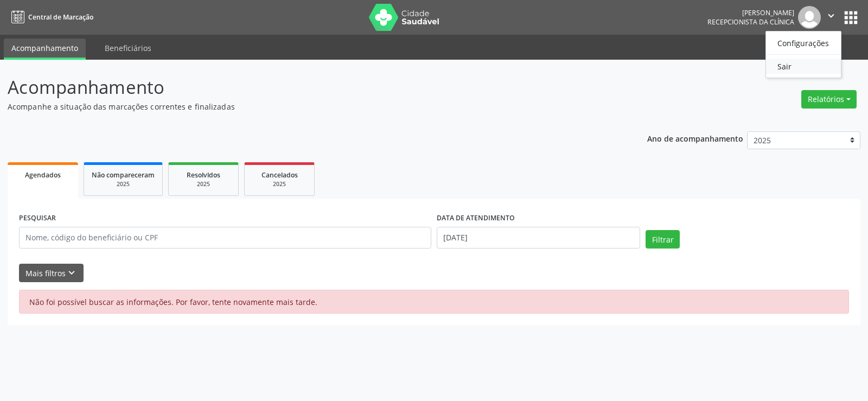 This screenshot has height=401, width=868. I want to click on button: Mais filtroskeyboard_arrow_down, so click(51, 273).